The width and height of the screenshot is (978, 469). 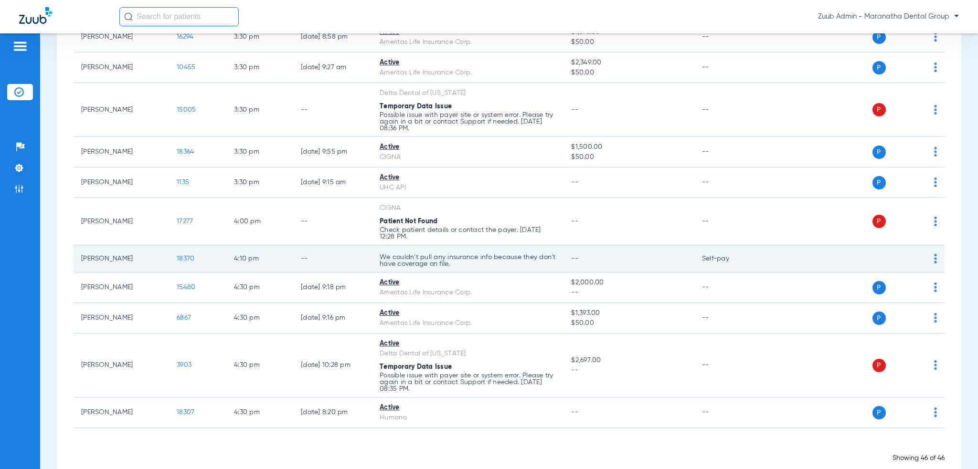 What do you see at coordinates (888, 17) in the screenshot?
I see `span: Zuub Admin - Maranatha Dental Group` at bounding box center [888, 17].